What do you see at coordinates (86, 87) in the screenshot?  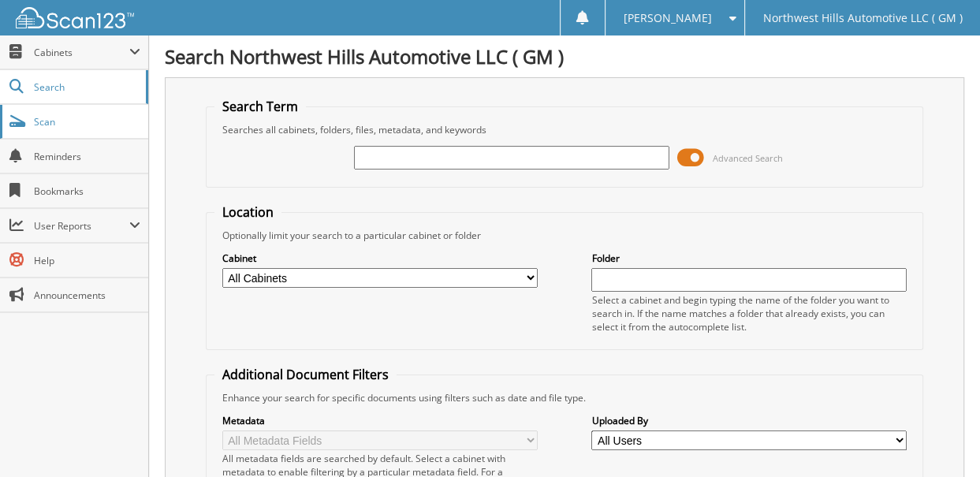 I see `span: Search` at bounding box center [86, 87].